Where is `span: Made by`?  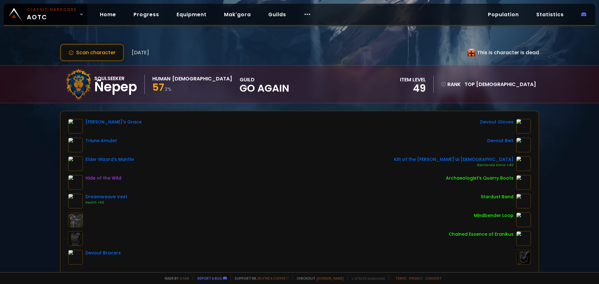
span: Made by is located at coordinates (175, 278).